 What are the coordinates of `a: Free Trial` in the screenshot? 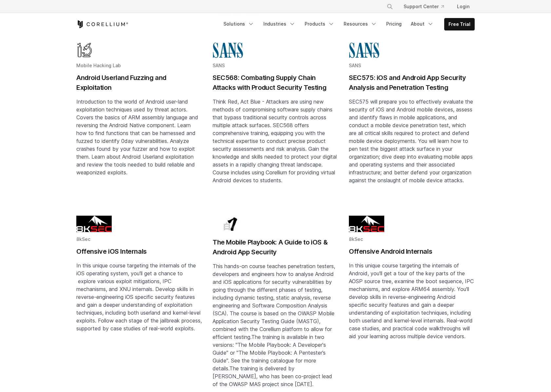 It's located at (459, 24).